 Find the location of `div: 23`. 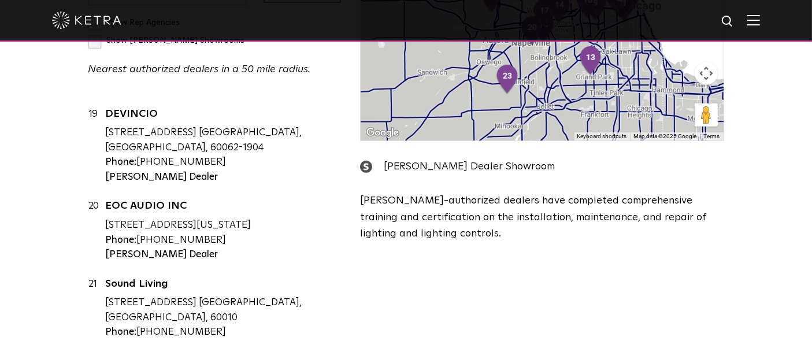

div: 23 is located at coordinates (507, 80).